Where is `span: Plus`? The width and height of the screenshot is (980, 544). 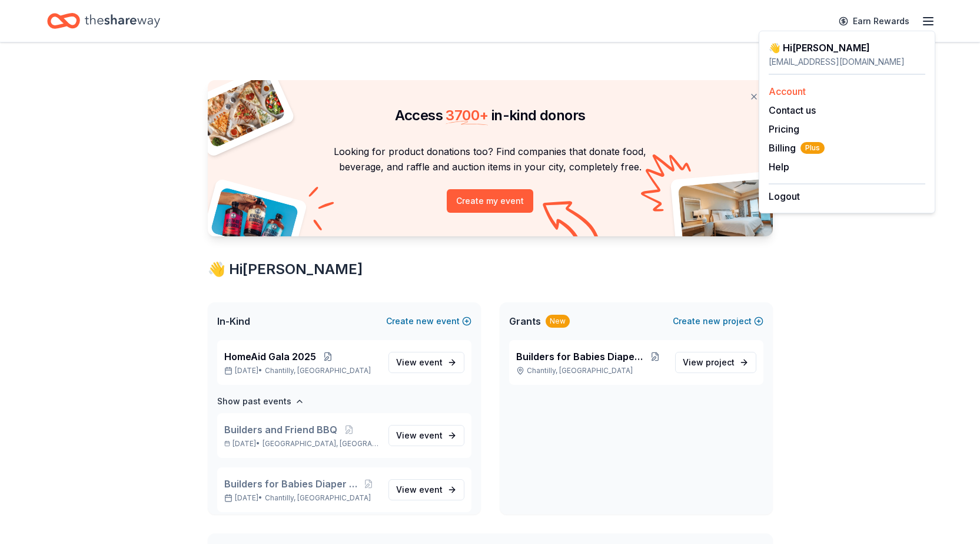 span: Plus is located at coordinates (812, 148).